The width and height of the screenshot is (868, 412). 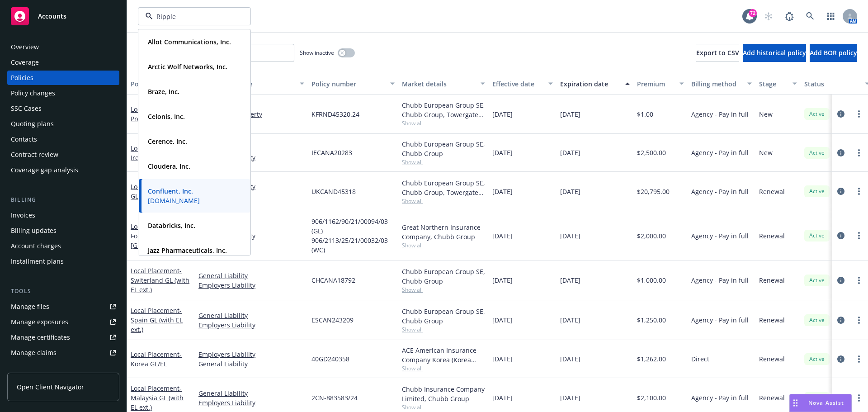 I want to click on span: - UK GL & EL, so click(x=161, y=191).